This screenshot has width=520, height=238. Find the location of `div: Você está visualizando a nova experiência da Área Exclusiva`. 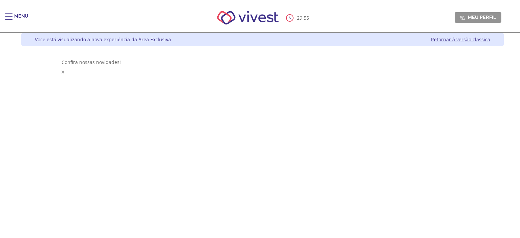

div: Você está visualizando a nova experiência da Área Exclusiva is located at coordinates (103, 39).